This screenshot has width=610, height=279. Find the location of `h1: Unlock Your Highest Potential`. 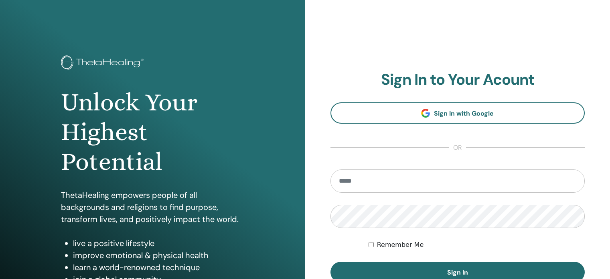

h1: Unlock Your Highest Potential is located at coordinates (152, 132).